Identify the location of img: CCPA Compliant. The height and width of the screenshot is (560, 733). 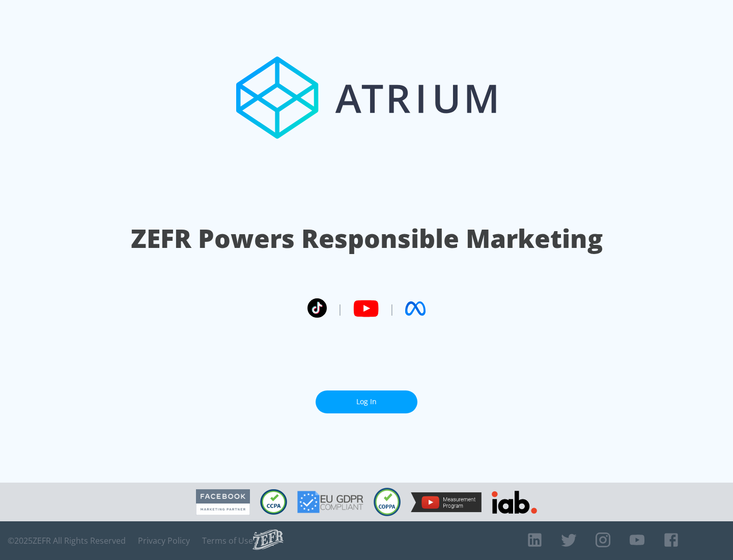
(274, 502).